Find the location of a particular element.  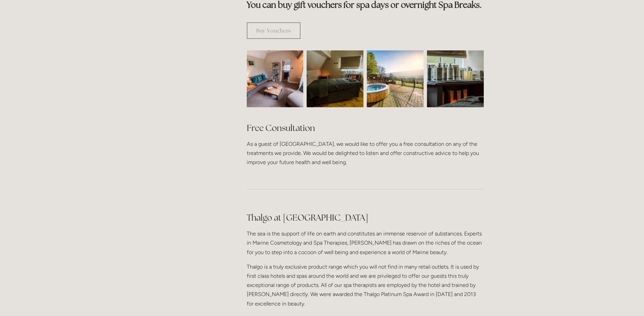

img: Outdoor jacuzzi with a view of the Peak District, Losehill House Hotel and Spa is located at coordinates (395, 79).